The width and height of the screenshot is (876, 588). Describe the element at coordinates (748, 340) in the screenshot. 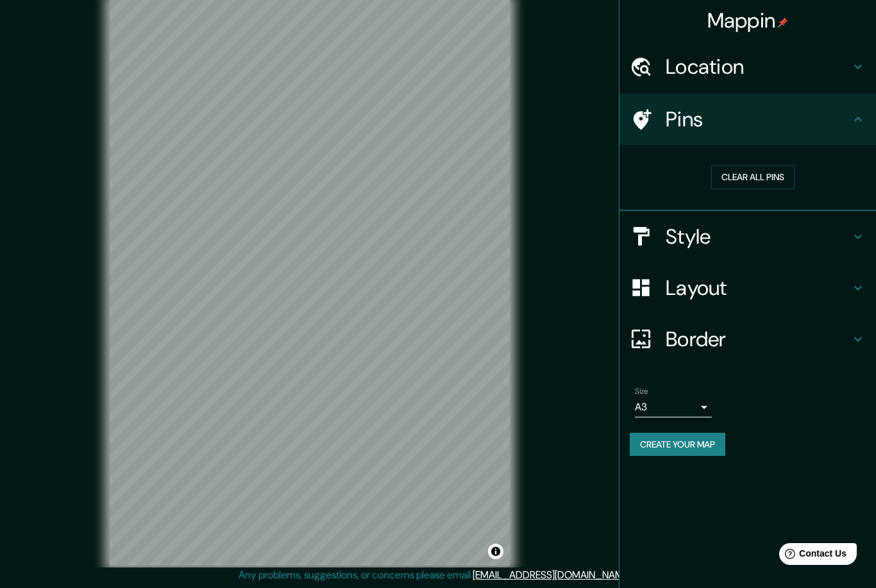

I see `div: Border` at that location.